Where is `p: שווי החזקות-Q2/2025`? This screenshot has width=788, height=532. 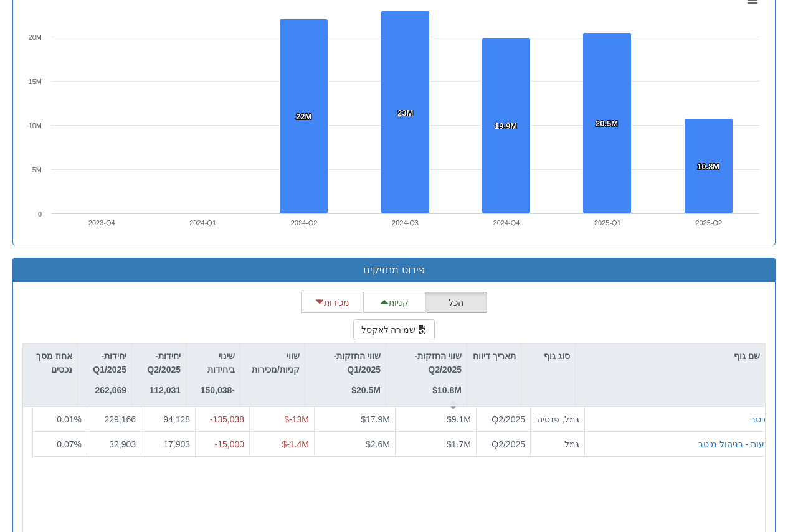
p: שווי החזקות-Q2/2025 is located at coordinates (426, 363).